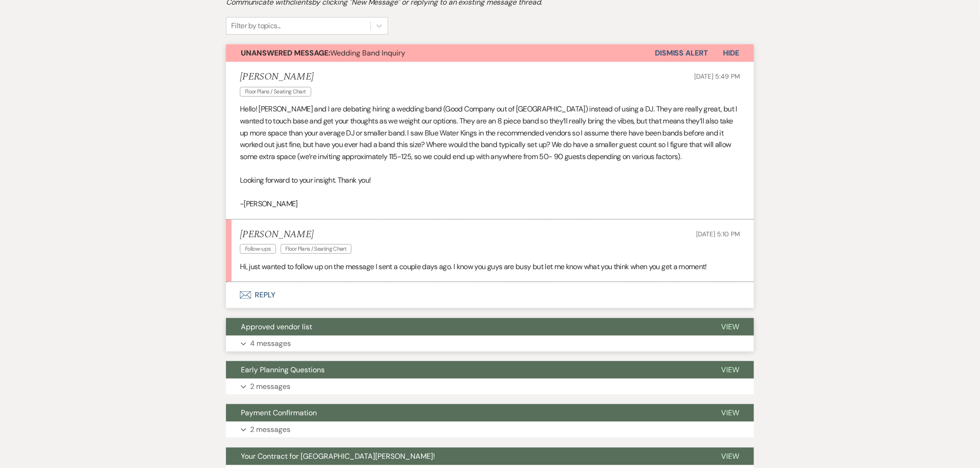 This screenshot has width=980, height=468. What do you see at coordinates (490, 295) in the screenshot?
I see `button: Reply` at bounding box center [490, 295].